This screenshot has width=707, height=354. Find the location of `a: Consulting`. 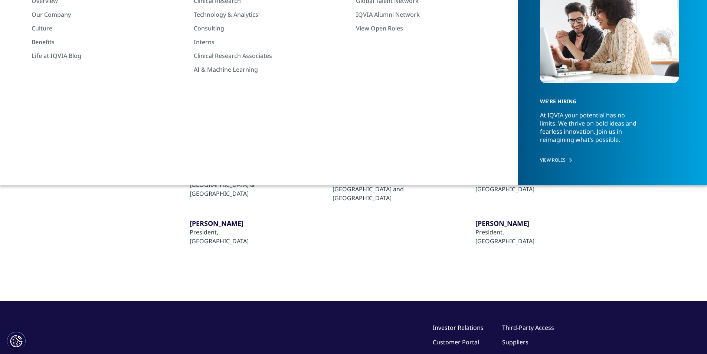

a: Consulting is located at coordinates (268, 28).